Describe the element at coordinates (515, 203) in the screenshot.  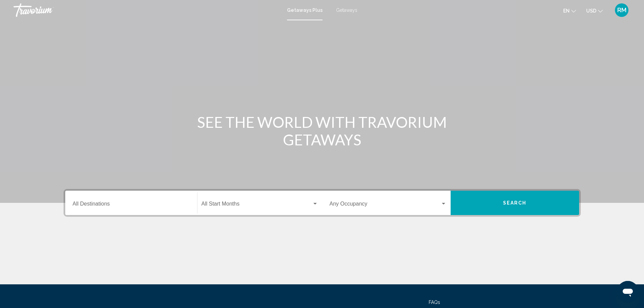
I see `span: Search` at that location.